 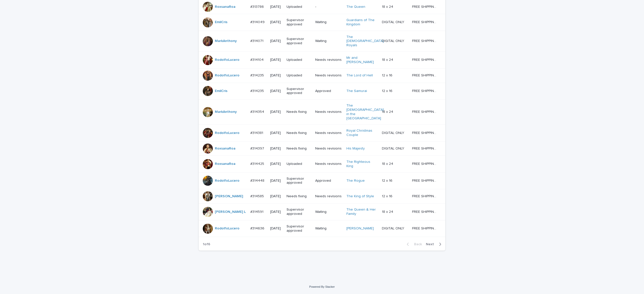 What do you see at coordinates (258, 22) in the screenshot?
I see `p: #314049` at bounding box center [258, 22].